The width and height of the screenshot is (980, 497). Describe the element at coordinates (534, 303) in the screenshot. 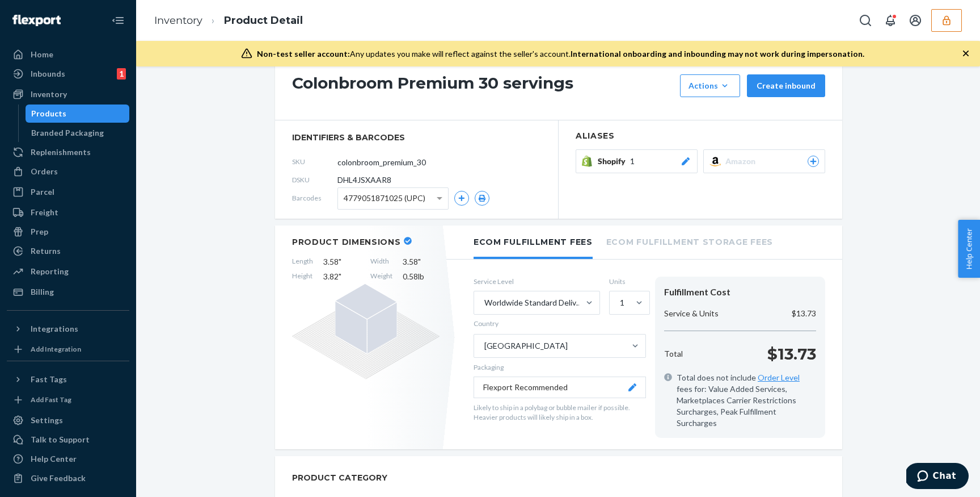

I see `div: Worldwide Standard Delivered Duty Unpaid` at that location.